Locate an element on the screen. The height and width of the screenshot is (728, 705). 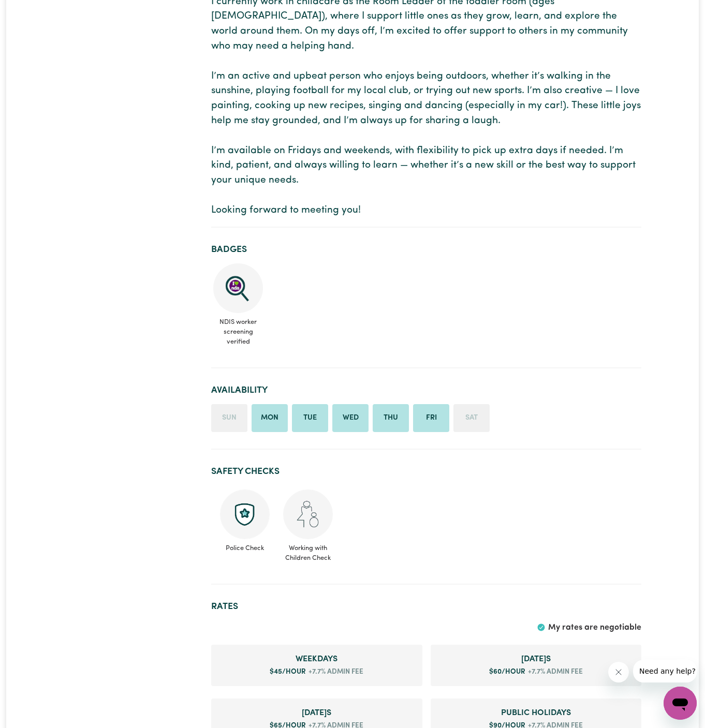
h2: Badges is located at coordinates (426, 249).